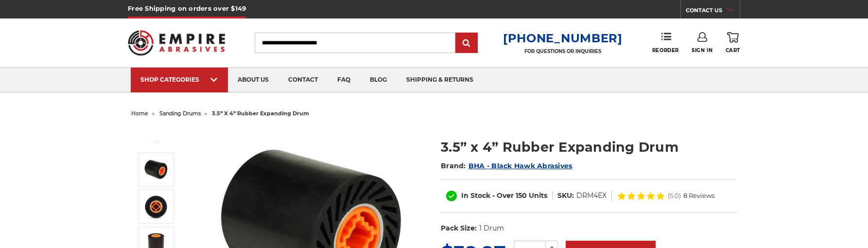  I want to click on a: shipping & returns, so click(440, 80).